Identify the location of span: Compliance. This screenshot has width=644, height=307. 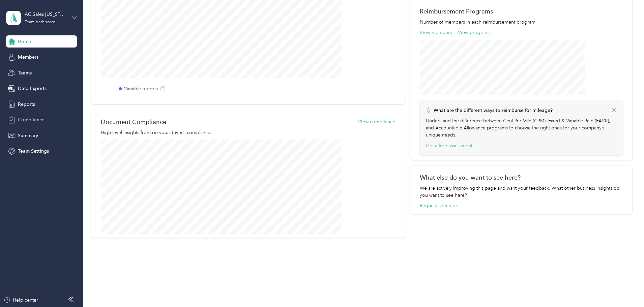
(31, 120).